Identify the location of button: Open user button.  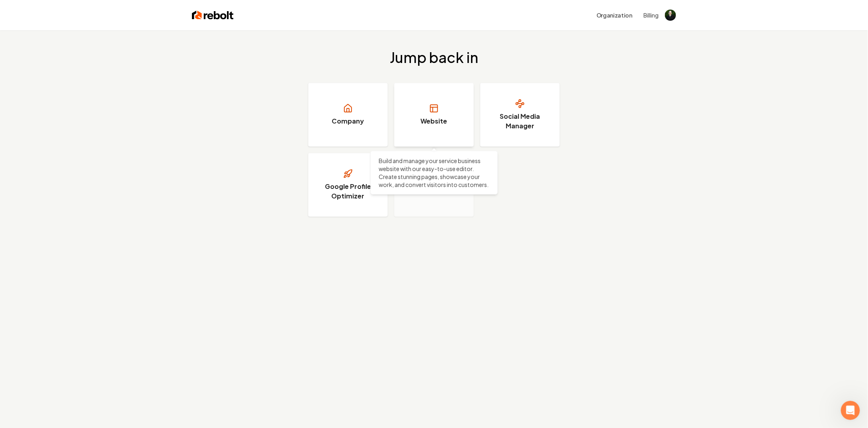
(671, 15).